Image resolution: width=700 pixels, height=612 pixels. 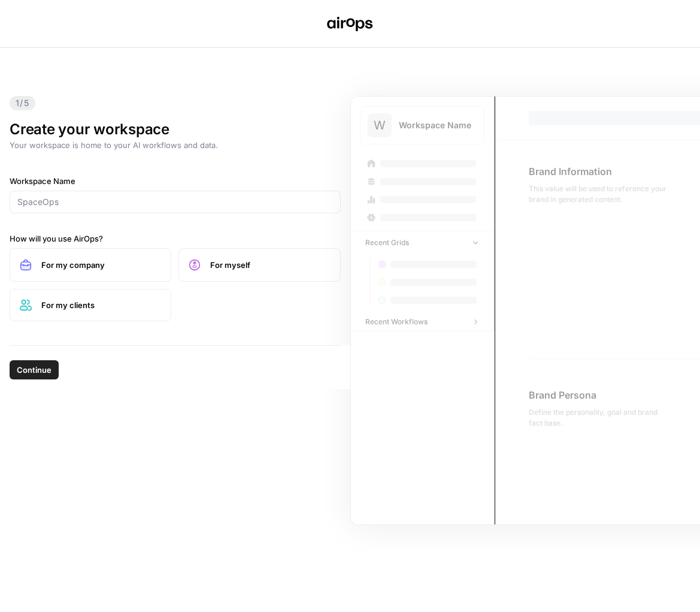 What do you see at coordinates (175, 129) in the screenshot?
I see `h1: Create your workspace` at bounding box center [175, 129].